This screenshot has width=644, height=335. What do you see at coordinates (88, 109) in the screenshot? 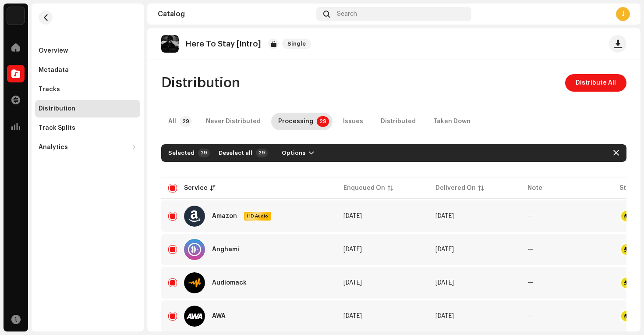
I see `re-m-nav-item: Distribution` at bounding box center [88, 109].